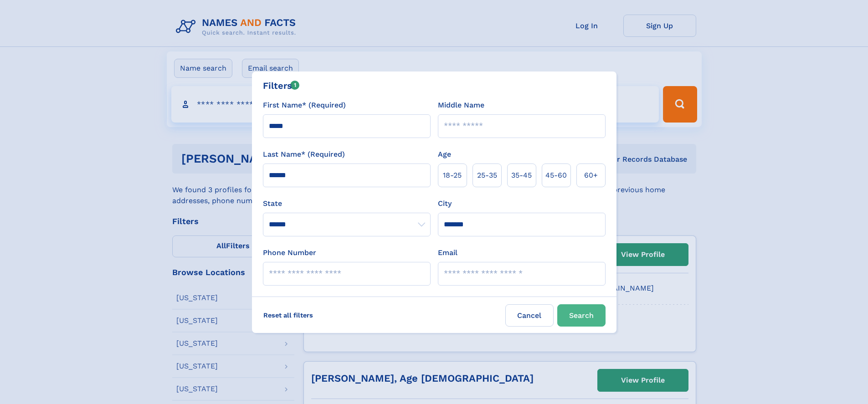 Image resolution: width=868 pixels, height=404 pixels. I want to click on span: 25‑35, so click(487, 176).